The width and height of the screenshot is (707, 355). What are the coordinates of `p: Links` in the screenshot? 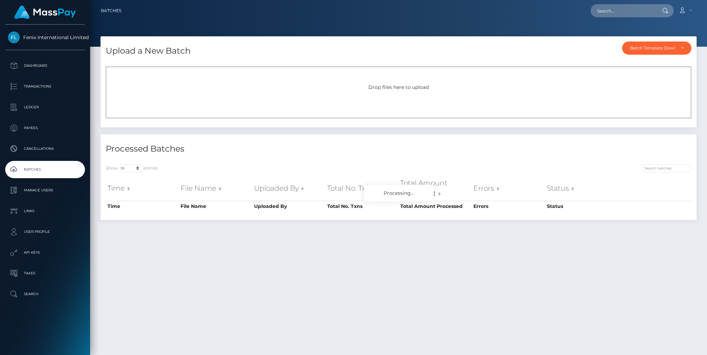 It's located at (45, 211).